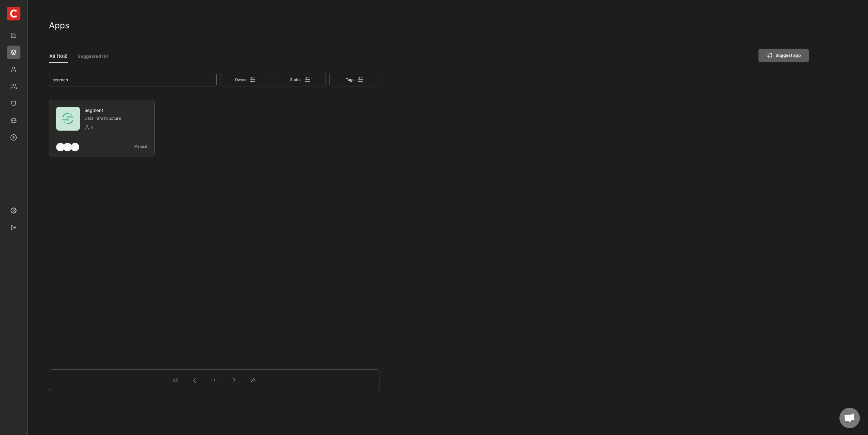  I want to click on button: All (108), so click(59, 57).